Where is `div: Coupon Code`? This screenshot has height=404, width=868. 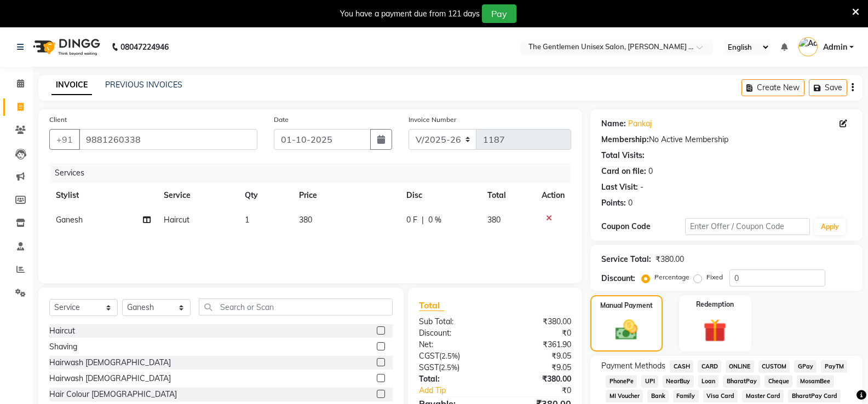 div: Coupon Code is located at coordinates (643, 226).